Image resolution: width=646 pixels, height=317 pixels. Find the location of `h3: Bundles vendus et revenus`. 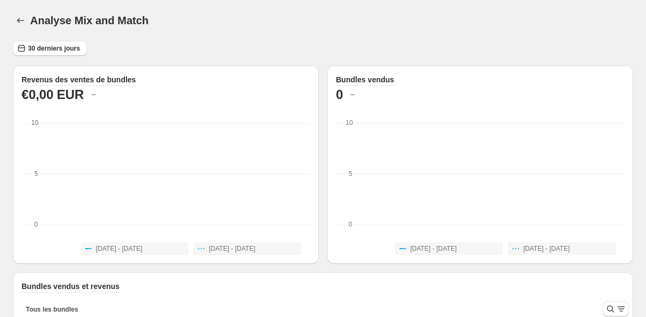

h3: Bundles vendus et revenus is located at coordinates (71, 286).